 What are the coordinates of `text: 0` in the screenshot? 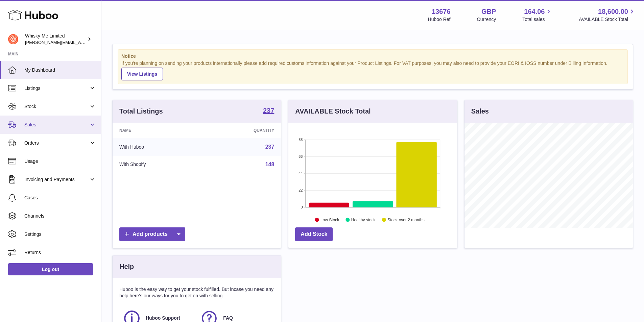 It's located at (302, 207).